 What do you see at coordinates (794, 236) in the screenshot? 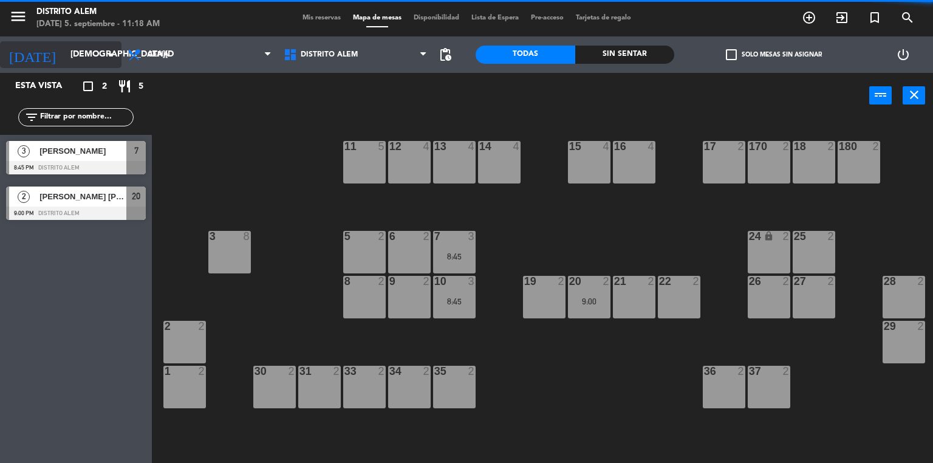
I see `div: 25` at bounding box center [794, 236].